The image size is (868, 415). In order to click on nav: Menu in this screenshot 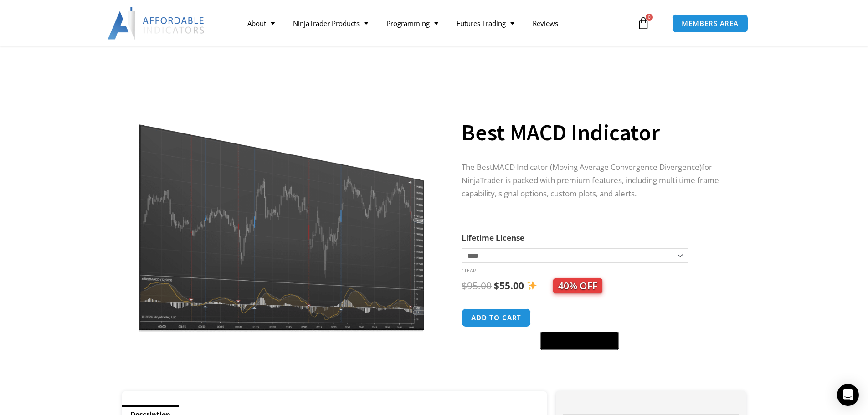, I will do `click(436, 23)`.